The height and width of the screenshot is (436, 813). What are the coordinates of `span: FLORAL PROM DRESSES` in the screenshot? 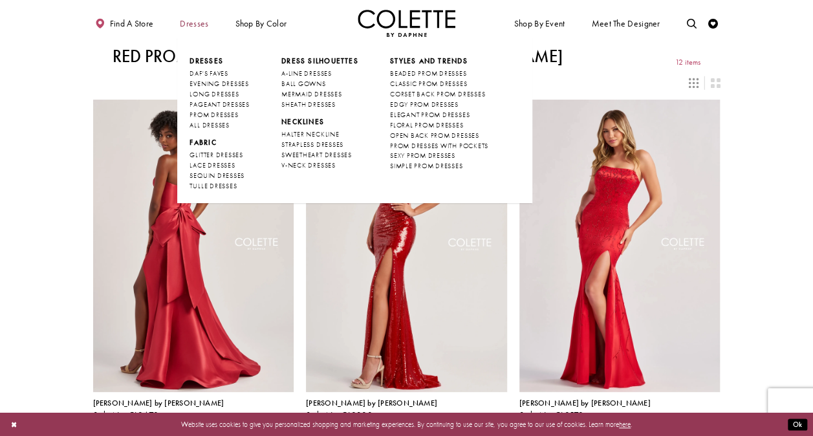 It's located at (426, 125).